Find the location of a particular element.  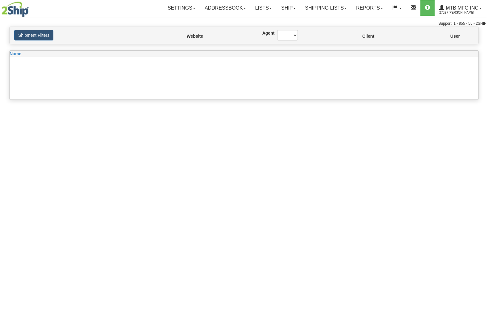

span: Name is located at coordinates (15, 54).